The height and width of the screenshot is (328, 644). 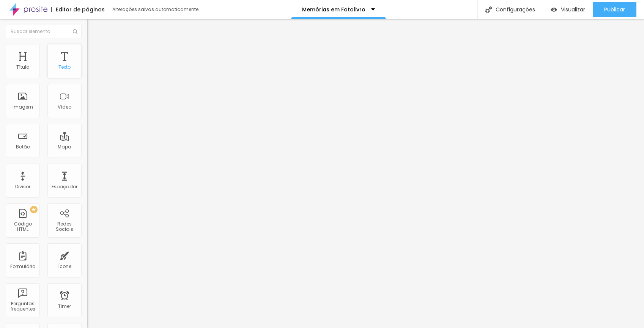 I want to click on span: Publicar, so click(x=614, y=9).